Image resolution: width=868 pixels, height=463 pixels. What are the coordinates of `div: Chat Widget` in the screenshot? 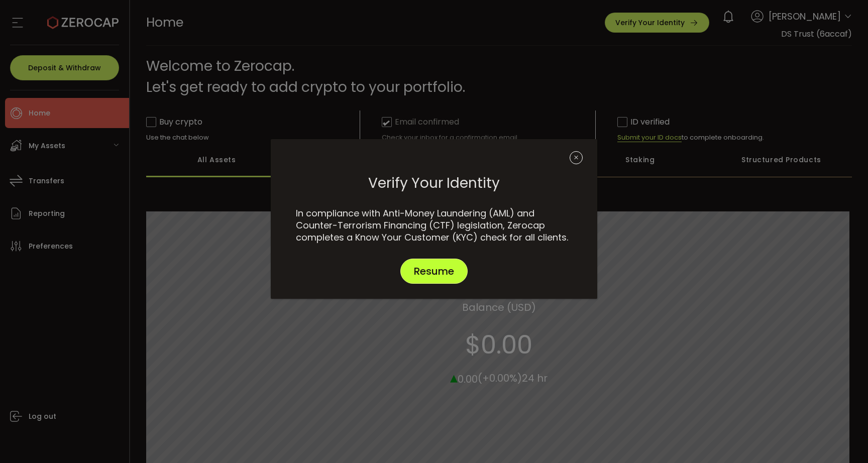 It's located at (843, 439).